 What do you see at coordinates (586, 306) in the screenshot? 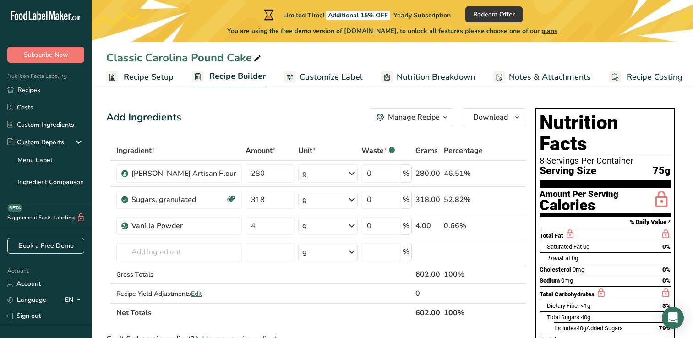
I see `span: <1g` at bounding box center [586, 306].